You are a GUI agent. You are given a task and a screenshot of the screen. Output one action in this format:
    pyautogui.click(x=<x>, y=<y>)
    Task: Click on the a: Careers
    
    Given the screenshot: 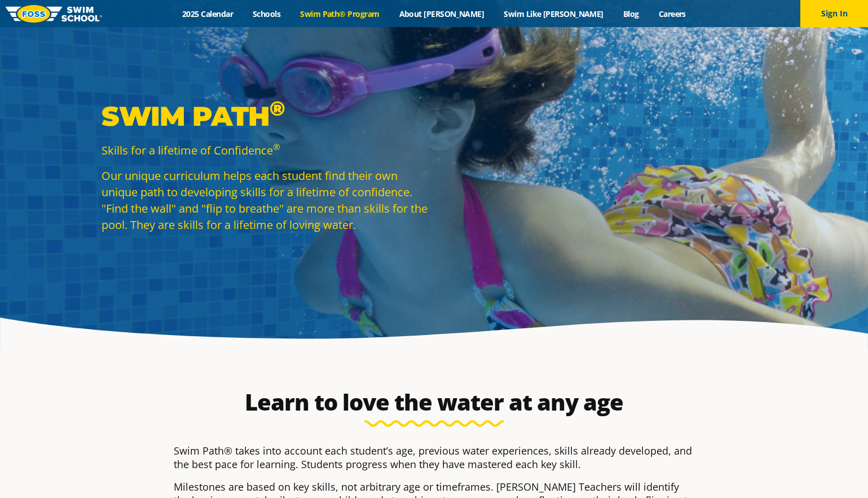 What is the action you would take?
    pyautogui.click(x=672, y=14)
    